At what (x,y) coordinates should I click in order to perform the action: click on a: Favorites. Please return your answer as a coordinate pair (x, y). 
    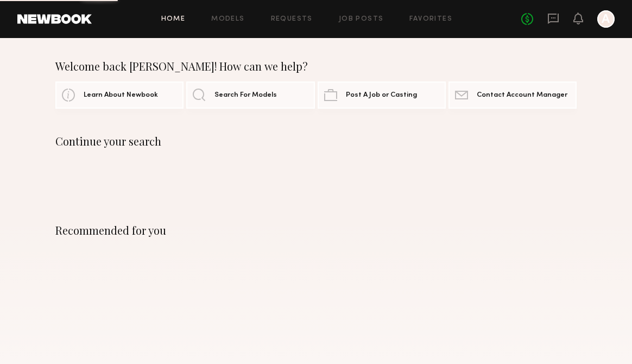
    Looking at the image, I should click on (430, 19).